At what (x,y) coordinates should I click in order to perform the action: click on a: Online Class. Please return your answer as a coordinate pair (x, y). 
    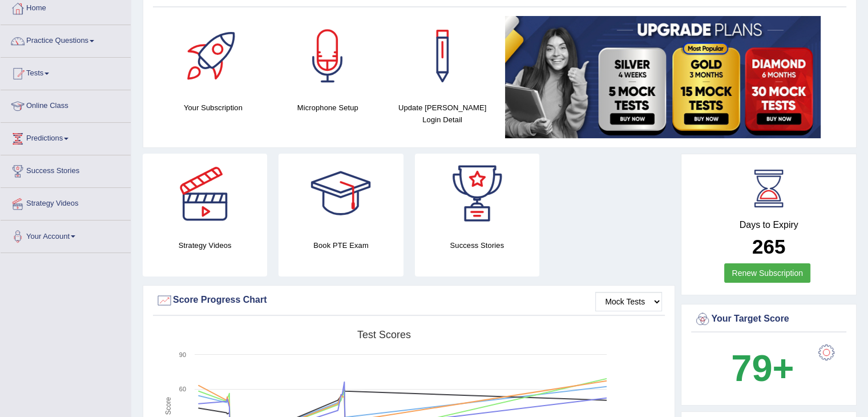
    Looking at the image, I should click on (65, 105).